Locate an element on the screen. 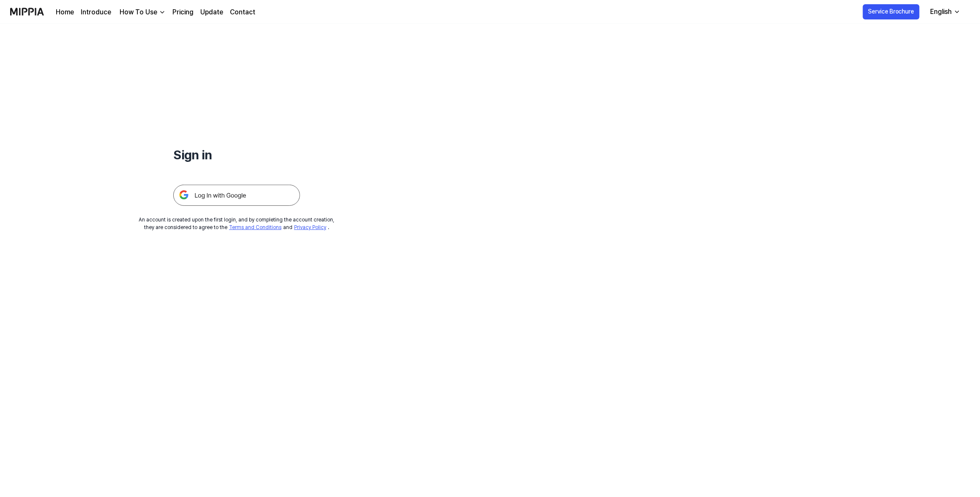  img: 구글 로그인 버튼 is located at coordinates (237, 195).